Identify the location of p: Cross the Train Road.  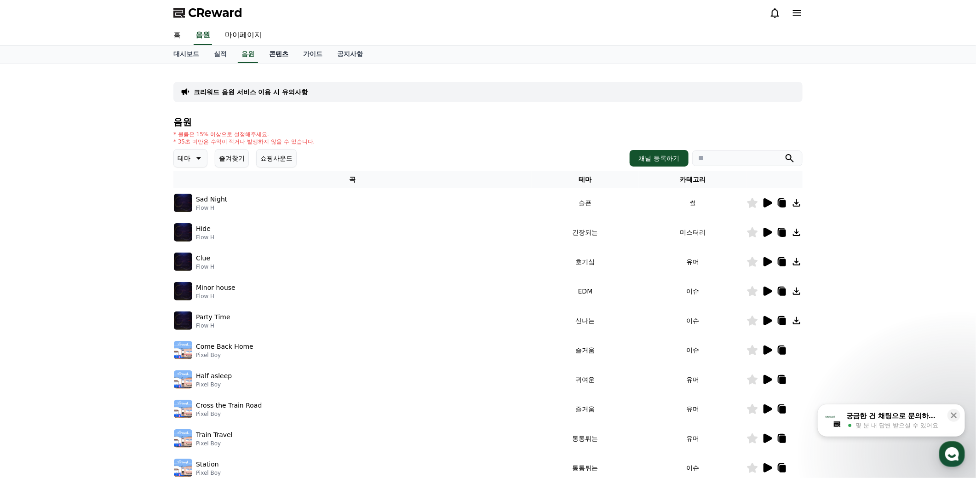
(229, 405).